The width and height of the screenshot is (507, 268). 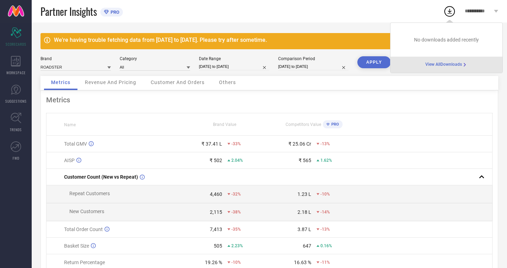 What do you see at coordinates (216, 194) in the screenshot?
I see `div: 4,460` at bounding box center [216, 194].